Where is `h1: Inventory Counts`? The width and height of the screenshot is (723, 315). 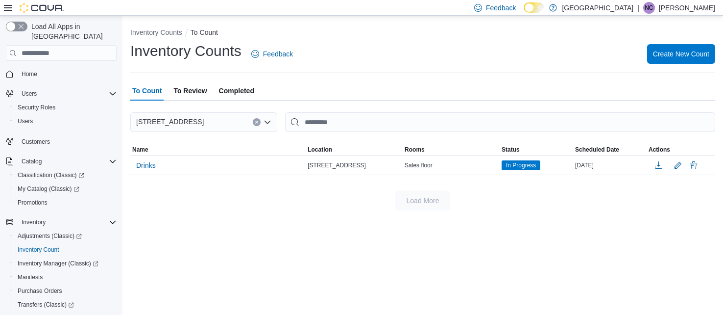 h1: Inventory Counts is located at coordinates (186, 51).